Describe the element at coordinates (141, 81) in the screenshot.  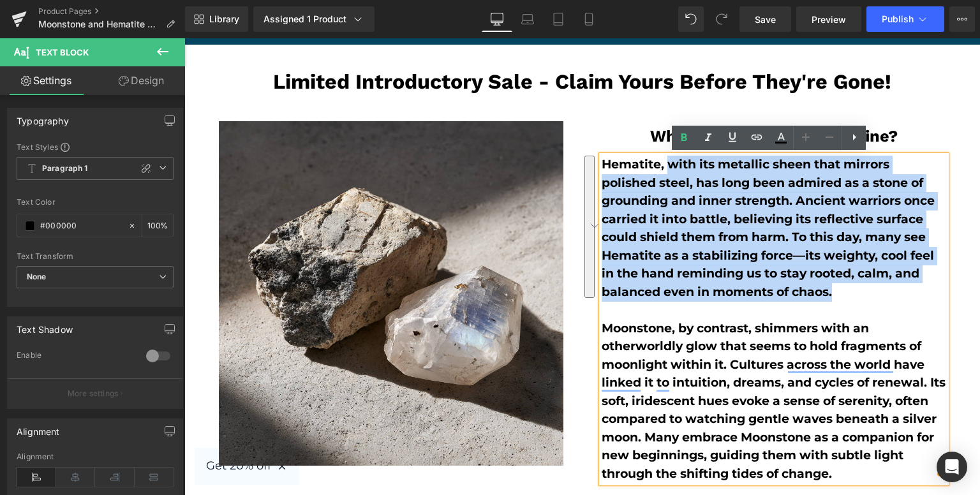
I see `a: Design` at that location.